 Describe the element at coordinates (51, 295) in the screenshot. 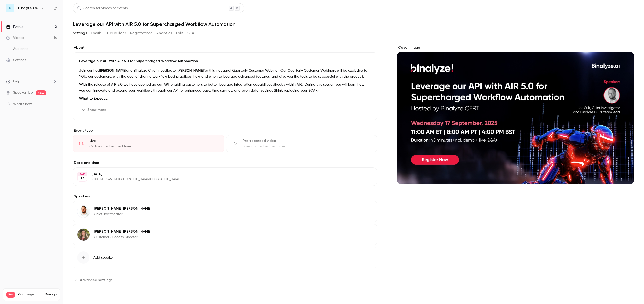

I see `a: Manage` at that location.